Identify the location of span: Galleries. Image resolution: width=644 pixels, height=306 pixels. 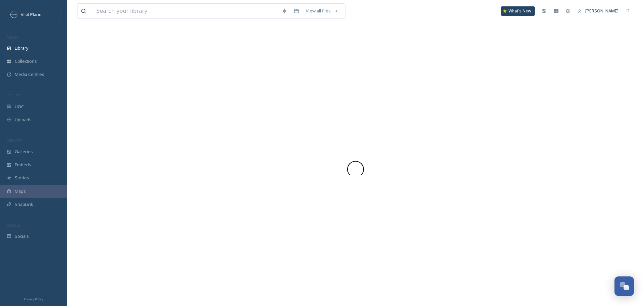
(24, 151).